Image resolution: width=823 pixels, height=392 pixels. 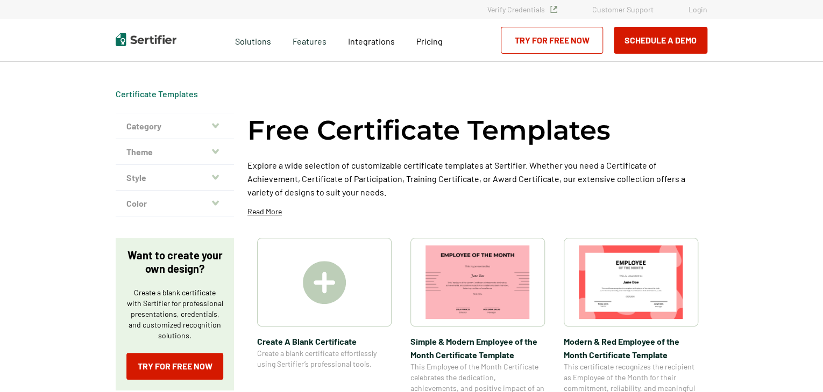 What do you see at coordinates (324, 283) in the screenshot?
I see `img: Create A Blank Certificate` at bounding box center [324, 283].